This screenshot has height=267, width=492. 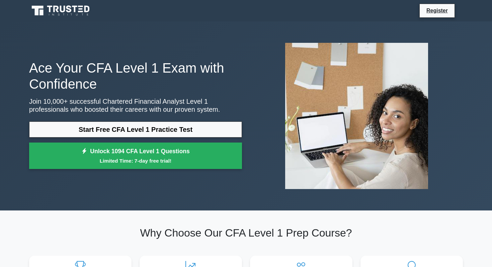 I want to click on h2: Why Choose Our CFA Level 1 Prep Course?, so click(x=246, y=233).